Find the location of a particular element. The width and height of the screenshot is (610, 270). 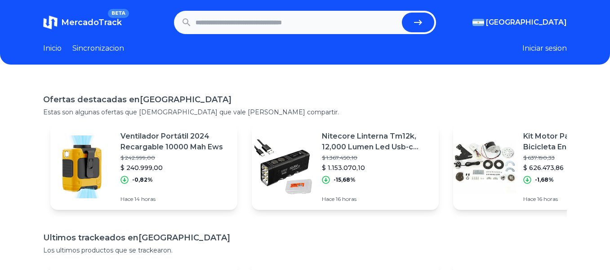

p: Nitecore Linterna Tm12k, 12,000 Lumen Led Usb-c Pant Digital is located at coordinates (376, 142).